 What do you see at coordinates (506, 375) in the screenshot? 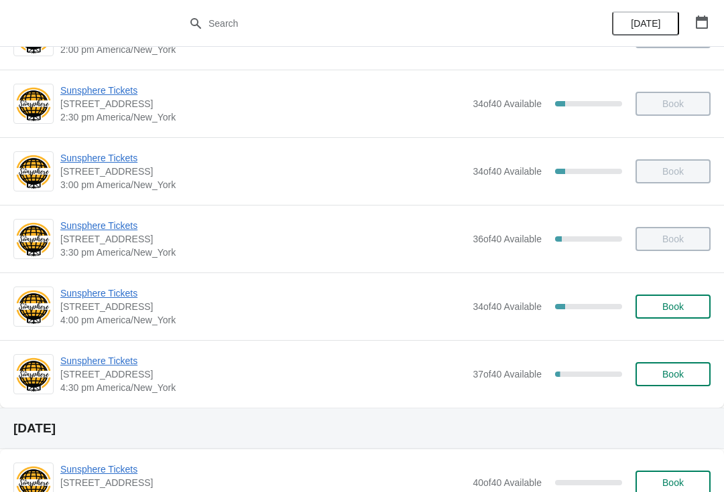
I see `span: 37 of 40 Available` at bounding box center [506, 375].